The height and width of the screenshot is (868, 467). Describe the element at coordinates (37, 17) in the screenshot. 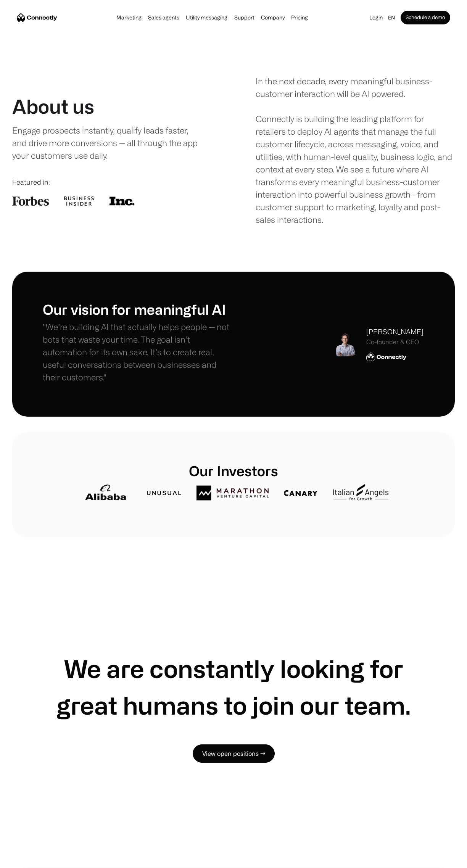

I see `a: home` at that location.